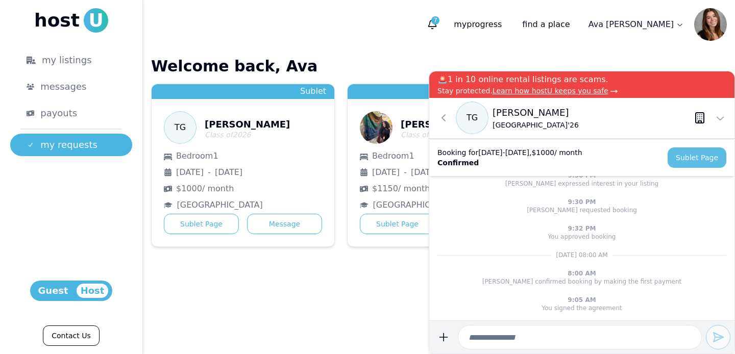 This screenshot has height=354, width=735. Describe the element at coordinates (582, 308) in the screenshot. I see `p: You signed the agreement` at that location.